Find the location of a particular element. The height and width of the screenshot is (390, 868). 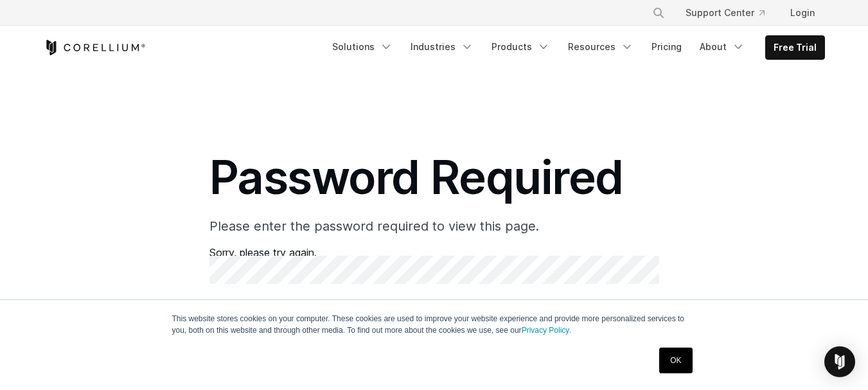

a: Free Trial is located at coordinates (794, 48).